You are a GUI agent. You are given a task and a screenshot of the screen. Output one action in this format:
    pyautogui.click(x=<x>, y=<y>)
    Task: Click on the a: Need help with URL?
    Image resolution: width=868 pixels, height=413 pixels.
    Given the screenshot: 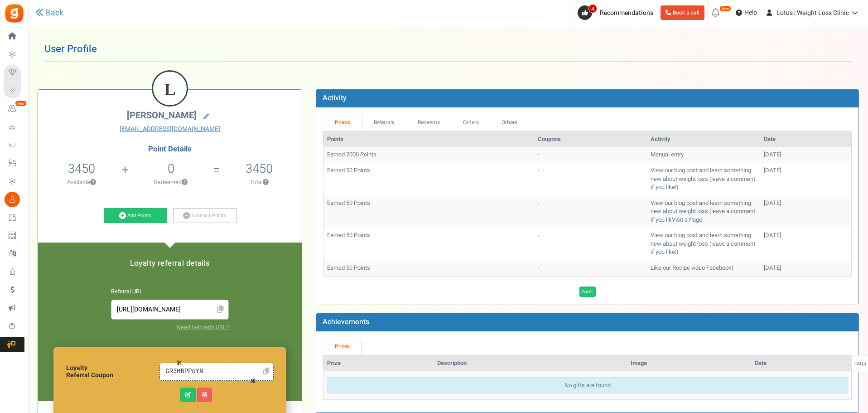 What is the action you would take?
    pyautogui.click(x=202, y=327)
    